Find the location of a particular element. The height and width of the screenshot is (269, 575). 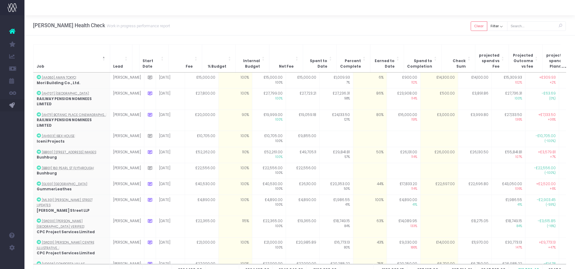

span: Fee is located at coordinates (189, 67).